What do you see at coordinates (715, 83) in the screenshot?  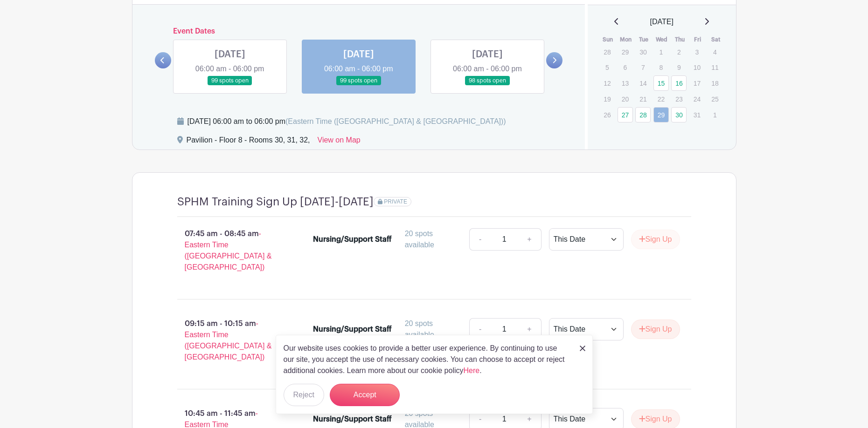 I see `p: 18` at bounding box center [715, 83].